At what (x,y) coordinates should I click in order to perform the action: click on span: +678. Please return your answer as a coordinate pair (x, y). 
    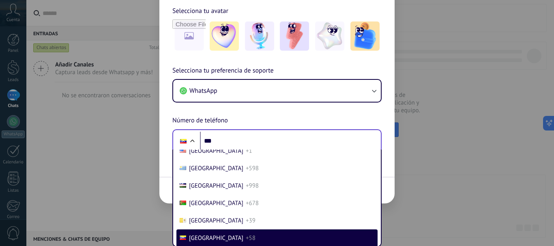
    Looking at the image, I should click on (252, 203).